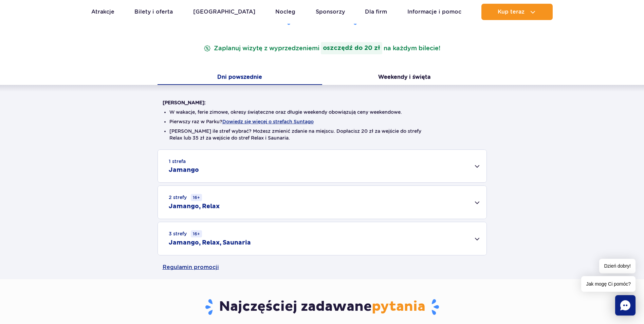 The width and height of the screenshot is (644, 324). What do you see at coordinates (322, 112) in the screenshot?
I see `li: W wakacje, ferie zimowe, okresy świąteczne oraz długie weekendy obowiązują ceny weekendowe.` at bounding box center [322, 112].